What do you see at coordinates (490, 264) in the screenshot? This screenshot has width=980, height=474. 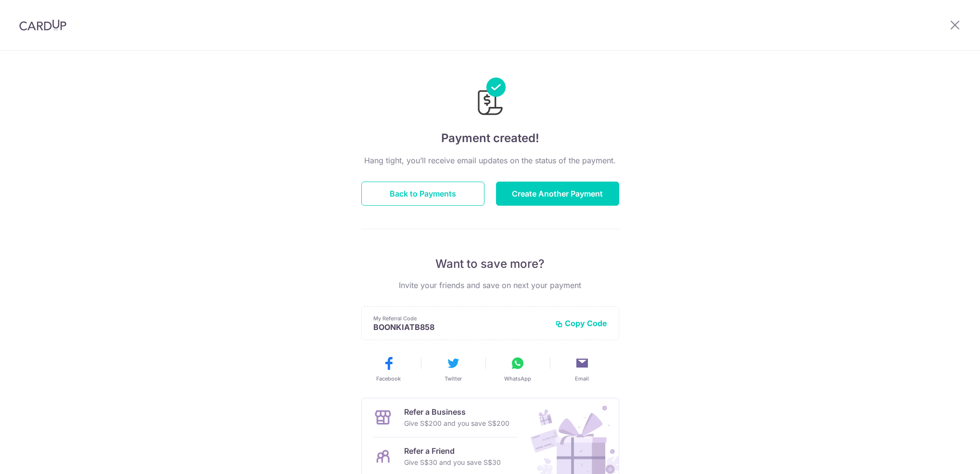 I see `p: Want to save more?` at bounding box center [490, 264].